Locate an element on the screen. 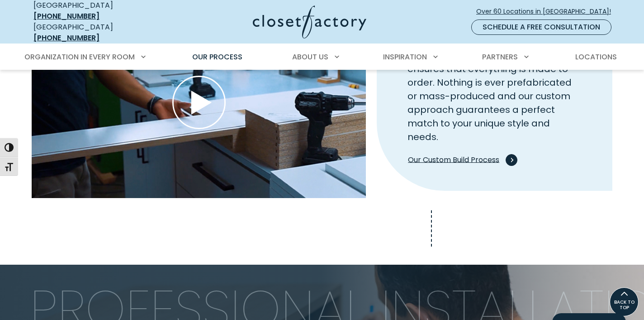 The height and width of the screenshot is (320, 644). div: Play Wistia video is located at coordinates (199, 104).